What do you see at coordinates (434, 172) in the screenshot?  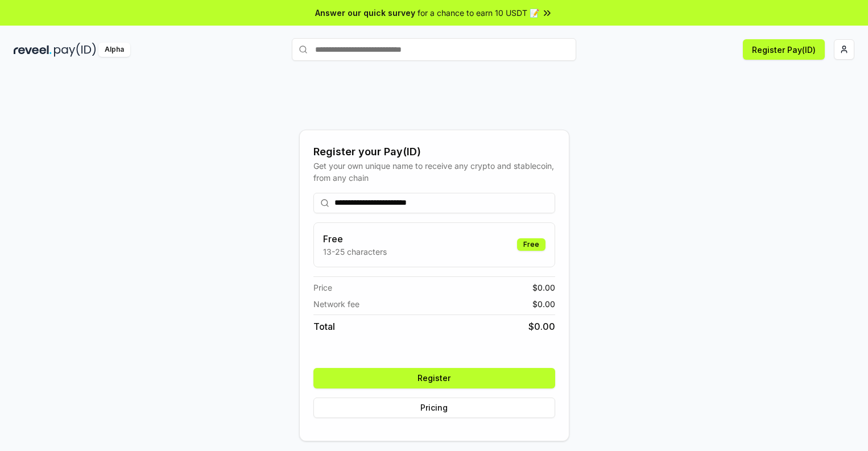 I see `div: Get your own unique name to receive any crypto and stablecoin, from any chain` at bounding box center [434, 172].